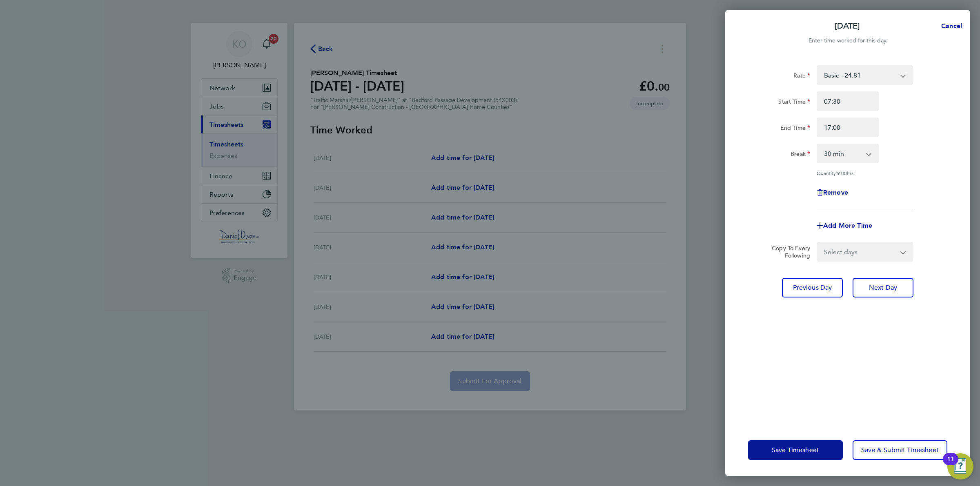 This screenshot has width=980, height=486. Describe the element at coordinates (900, 450) in the screenshot. I see `button: Save & Submit Timesheet` at that location.